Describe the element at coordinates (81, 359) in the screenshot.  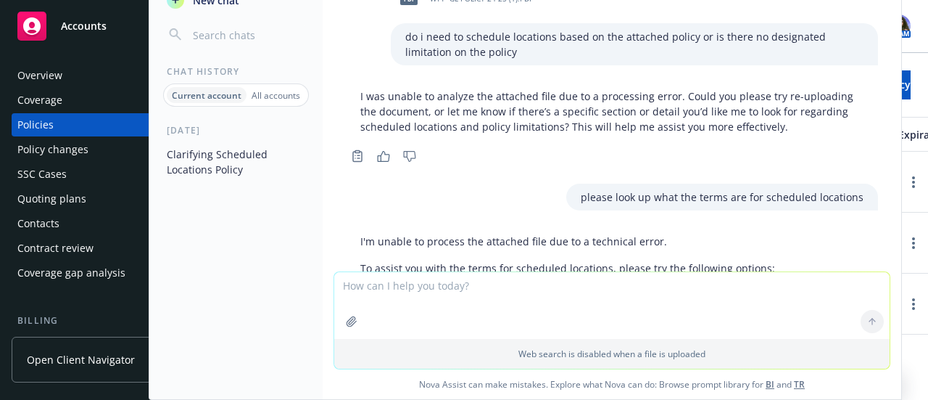
I see `span: Open Client Navigator` at that location.